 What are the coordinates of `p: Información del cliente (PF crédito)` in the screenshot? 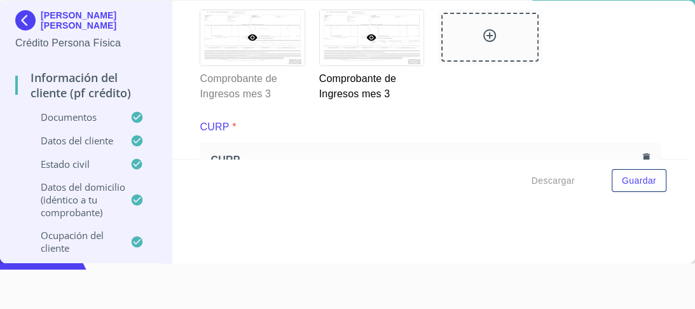 It's located at (86, 85).